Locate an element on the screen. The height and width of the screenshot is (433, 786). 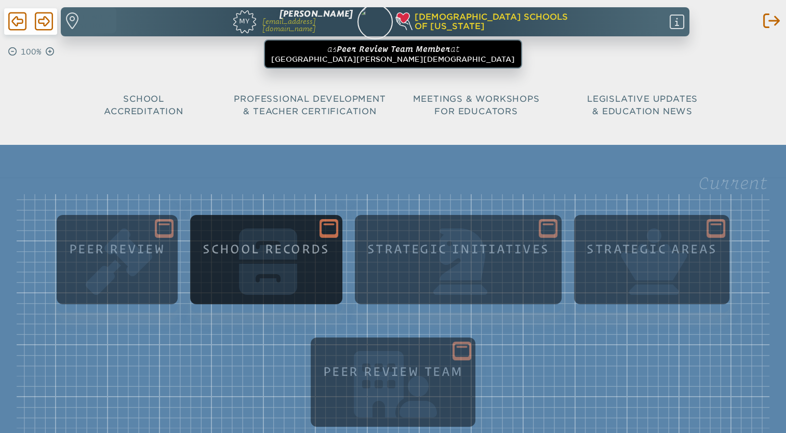
h1: Peer Review is located at coordinates (117, 249).